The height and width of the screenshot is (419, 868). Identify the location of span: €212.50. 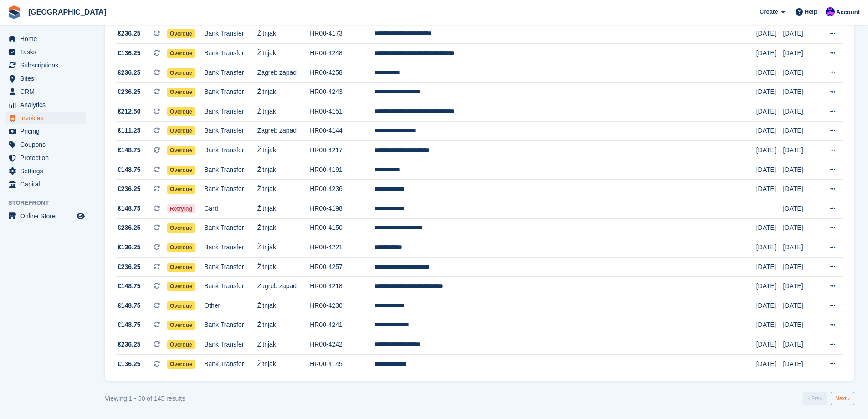
(129, 111).